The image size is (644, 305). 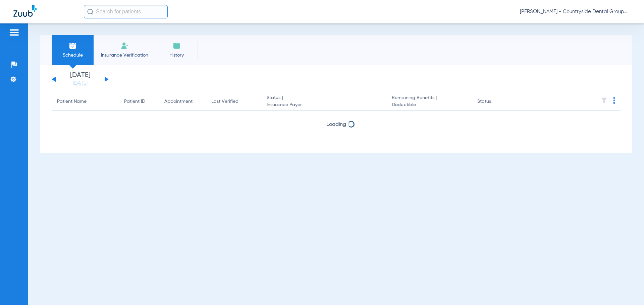 What do you see at coordinates (336, 124) in the screenshot?
I see `span: Loading` at bounding box center [336, 124].